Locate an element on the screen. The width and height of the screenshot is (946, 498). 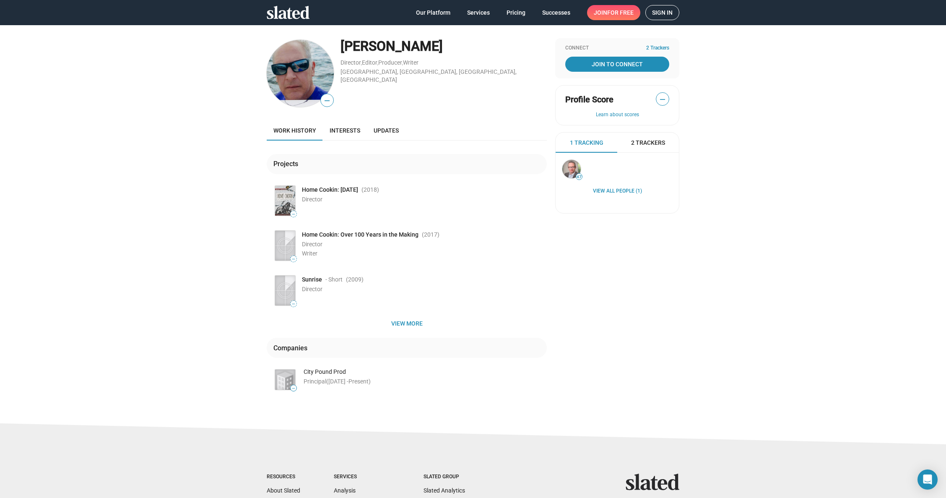
span: (2018 ) is located at coordinates (370, 190).